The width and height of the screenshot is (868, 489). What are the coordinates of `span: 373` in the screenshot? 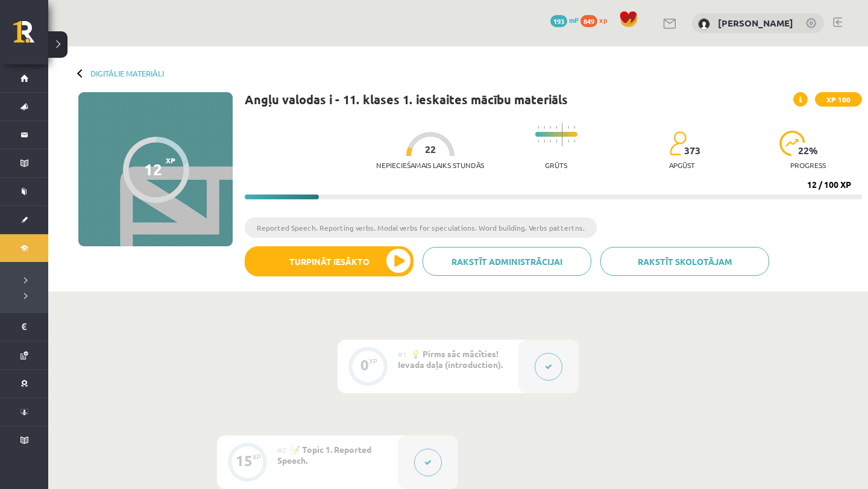 It's located at (692, 151).